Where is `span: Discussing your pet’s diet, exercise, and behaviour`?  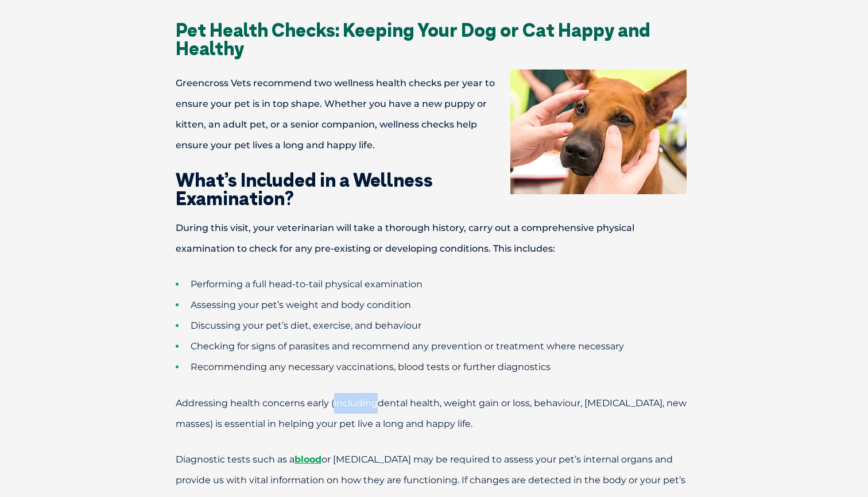
span: Discussing your pet’s diet, exercise, and behaviour is located at coordinates (306, 325).